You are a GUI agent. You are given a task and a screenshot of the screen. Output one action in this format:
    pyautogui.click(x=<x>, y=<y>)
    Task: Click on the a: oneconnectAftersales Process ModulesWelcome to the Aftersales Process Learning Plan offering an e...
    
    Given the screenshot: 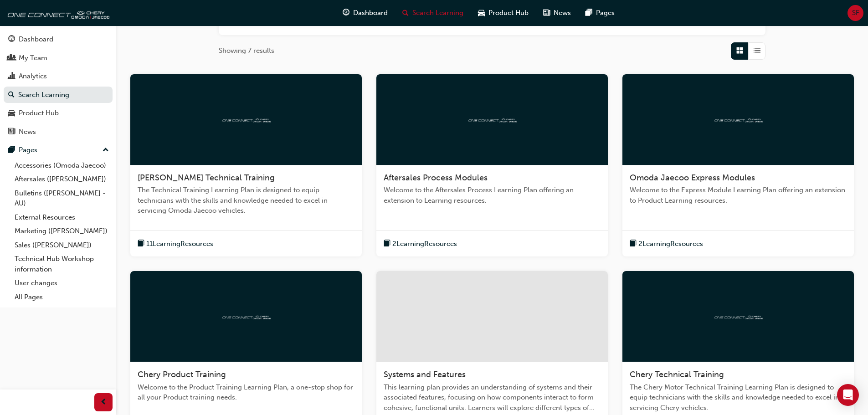 What is the action you would take?
    pyautogui.click(x=492, y=165)
    